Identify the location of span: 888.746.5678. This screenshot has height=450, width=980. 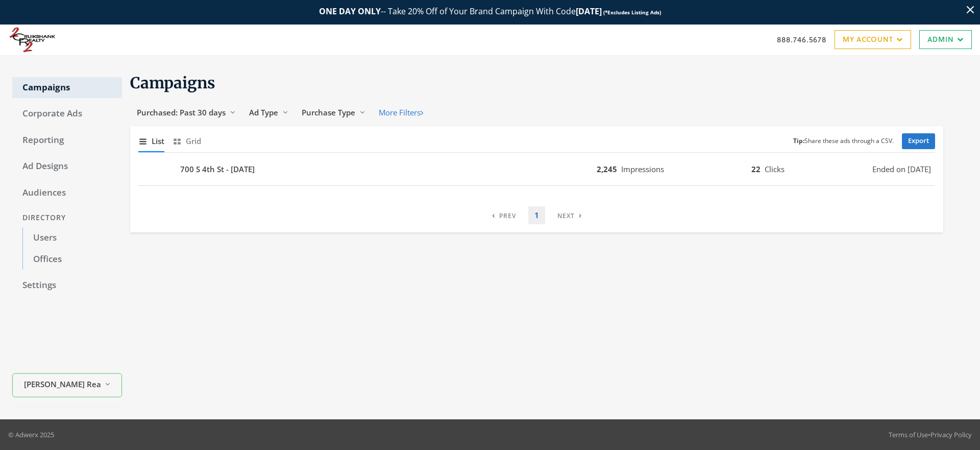
(801, 39).